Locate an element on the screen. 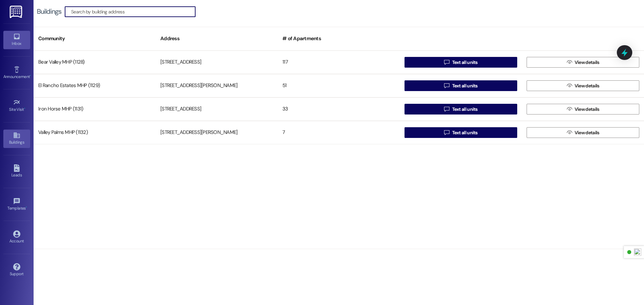 This screenshot has height=305, width=644. div: 33 is located at coordinates (339, 110).